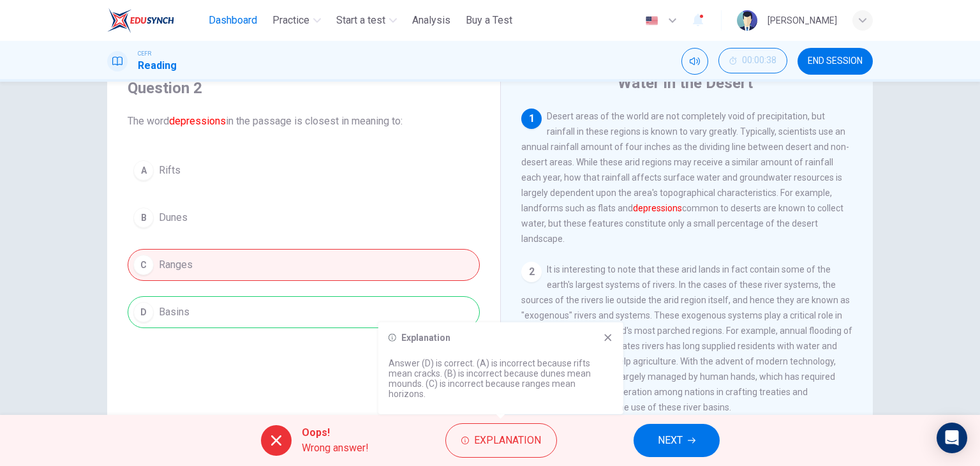 This screenshot has height=466, width=980. Describe the element at coordinates (651, 20) in the screenshot. I see `img: en` at that location.